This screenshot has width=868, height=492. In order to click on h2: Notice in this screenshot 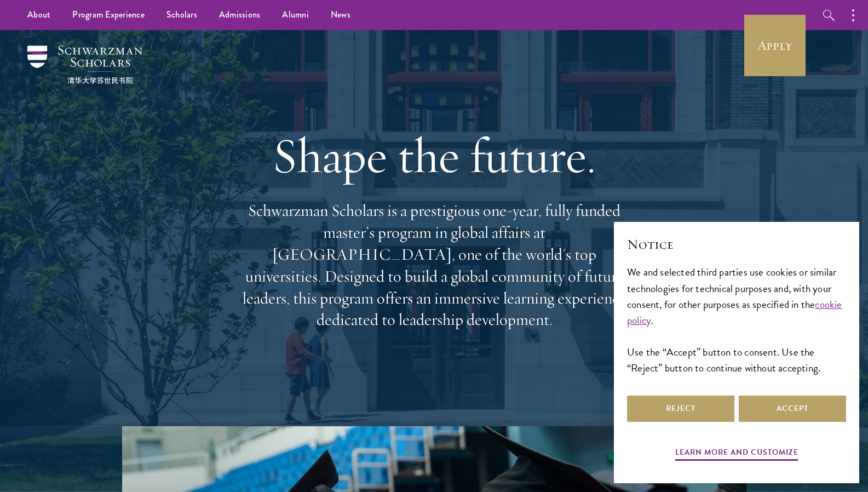, I will do `click(737, 244)`.